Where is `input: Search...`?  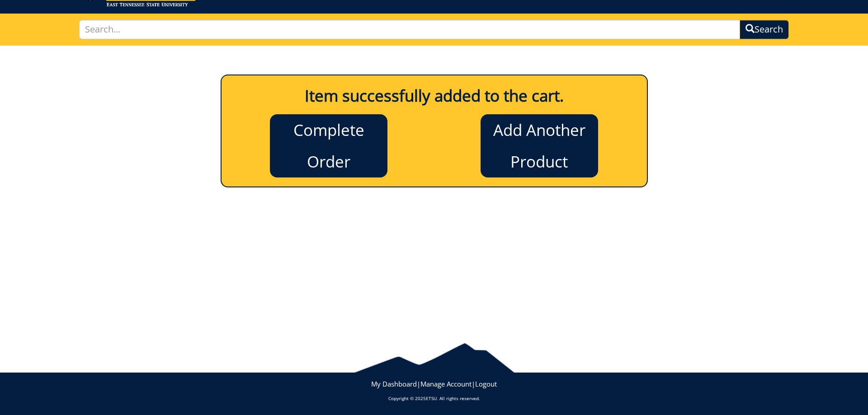
input: Search... is located at coordinates (409, 30).